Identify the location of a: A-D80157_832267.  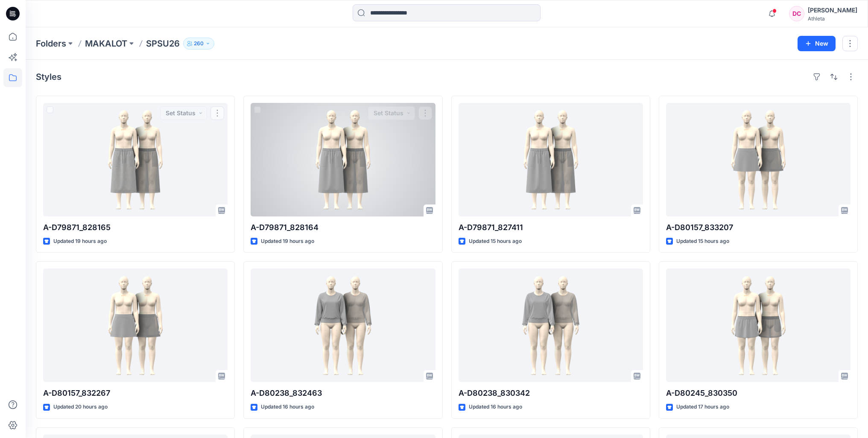
(136, 325).